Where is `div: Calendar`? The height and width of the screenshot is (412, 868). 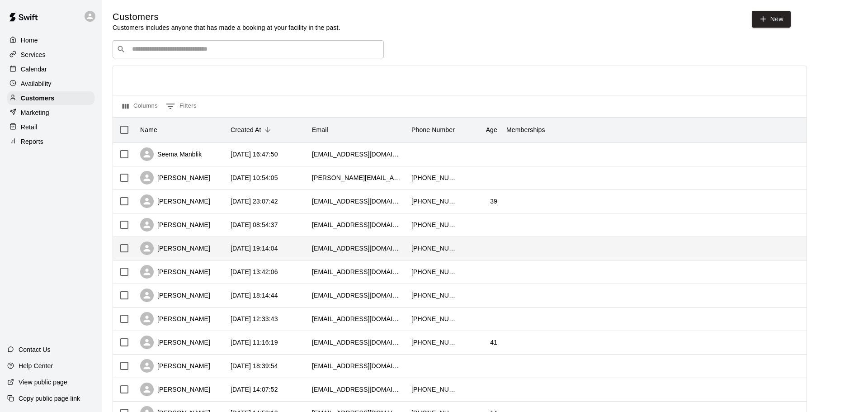
div: Calendar is located at coordinates (50, 69).